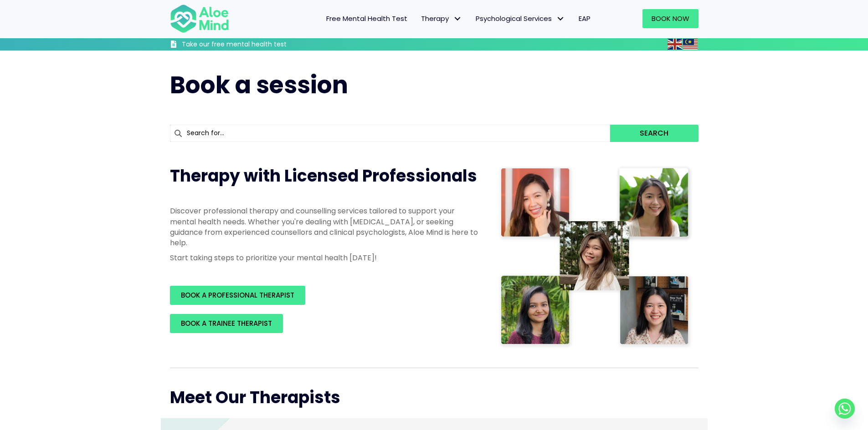 The width and height of the screenshot is (868, 430). I want to click on img: Aloe mind Logo, so click(200, 19).